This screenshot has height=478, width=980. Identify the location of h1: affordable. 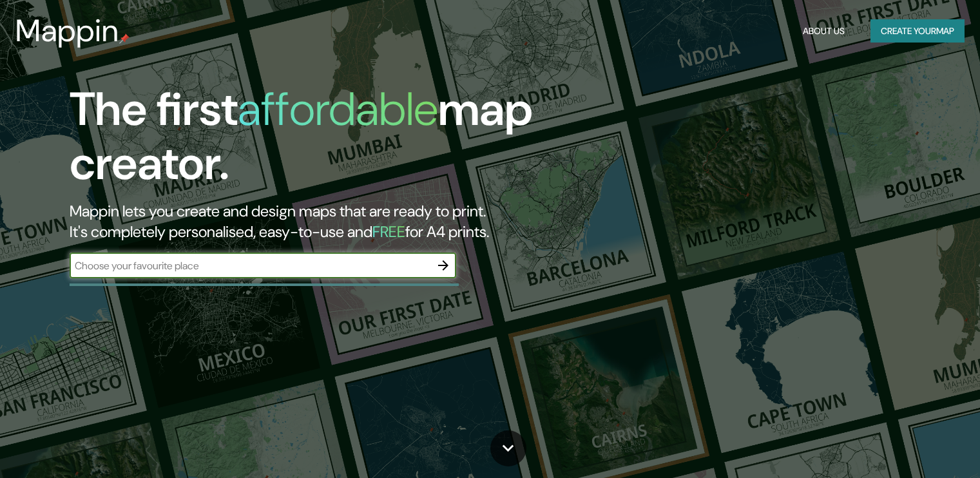
(338, 109).